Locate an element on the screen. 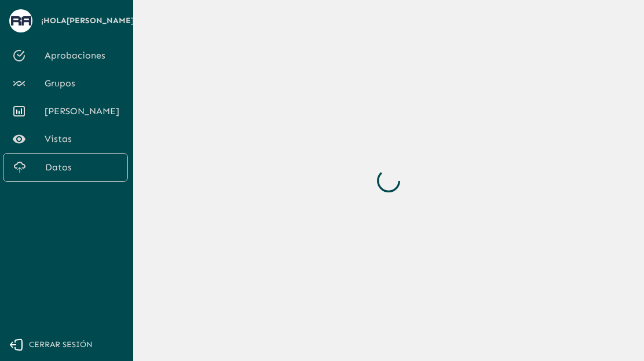 This screenshot has height=361, width=644. span: Grupos is located at coordinates (82, 83).